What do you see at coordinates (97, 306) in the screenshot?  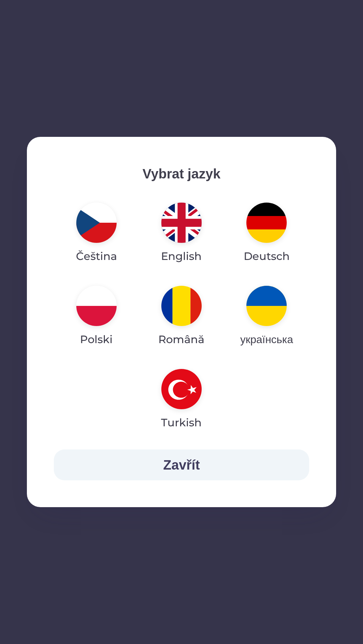 I see `img: pl flag` at bounding box center [97, 306].